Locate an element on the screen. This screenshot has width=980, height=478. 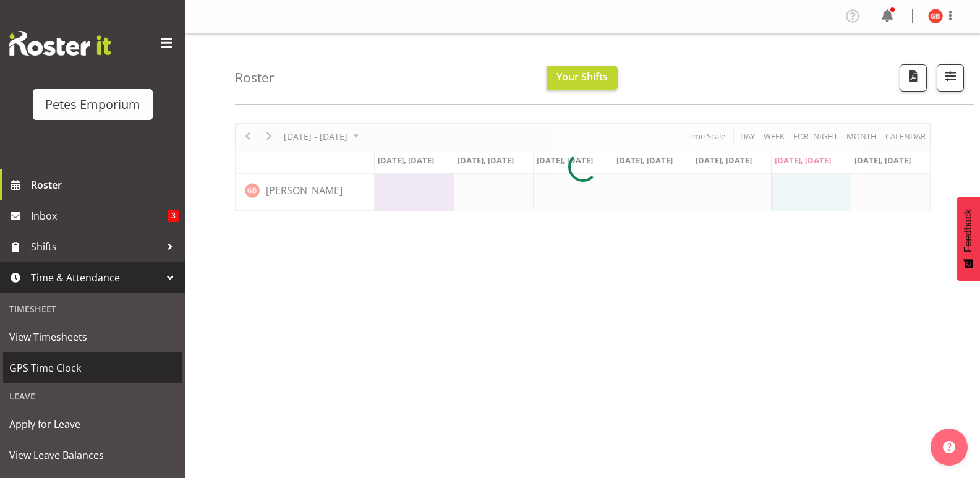
a: View Leave Balances is located at coordinates (93, 455).